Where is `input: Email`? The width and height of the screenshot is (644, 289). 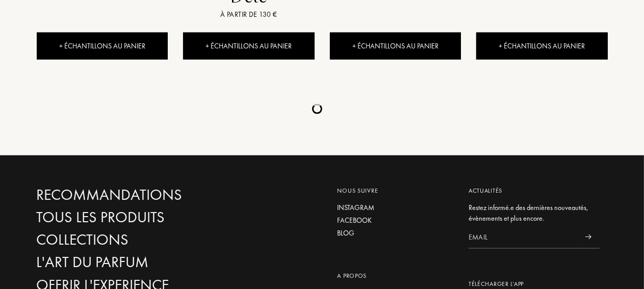
input: Email is located at coordinates (522, 237).